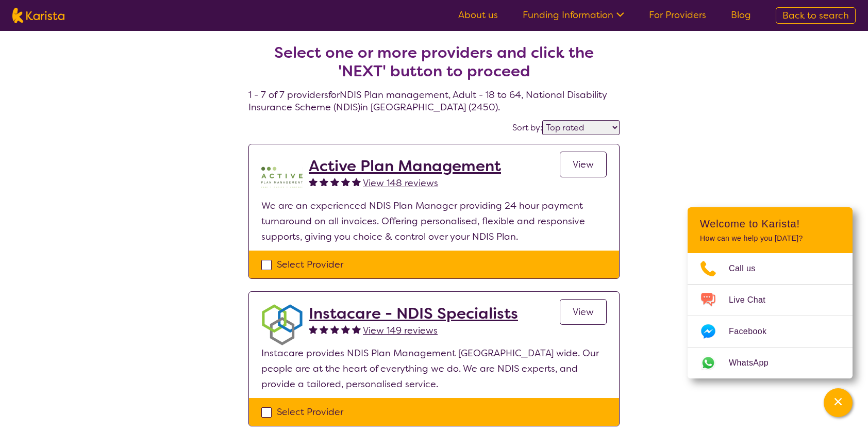 This screenshot has width=868, height=430. I want to click on span: Call us, so click(748, 269).